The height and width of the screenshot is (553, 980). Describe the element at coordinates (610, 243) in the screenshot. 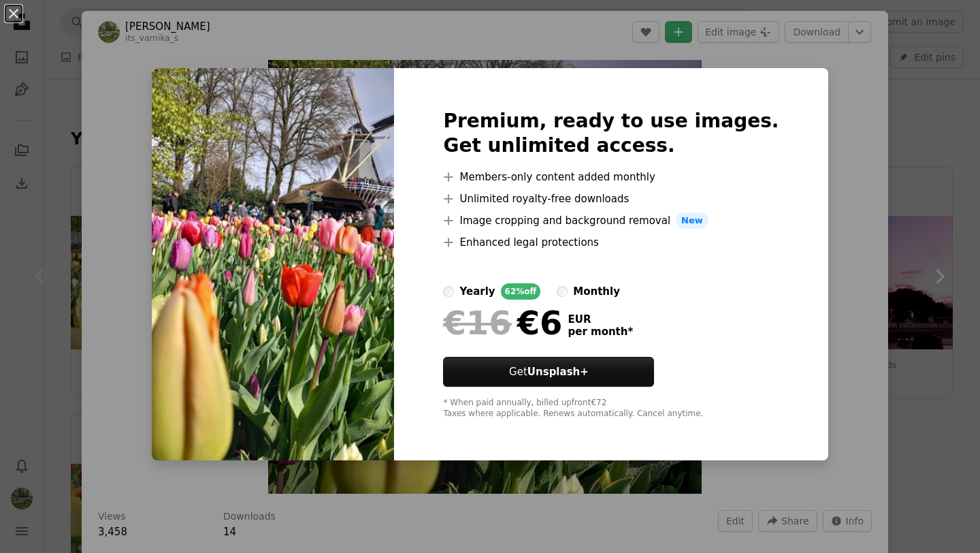

I see `li: Enhanced legal protections` at that location.